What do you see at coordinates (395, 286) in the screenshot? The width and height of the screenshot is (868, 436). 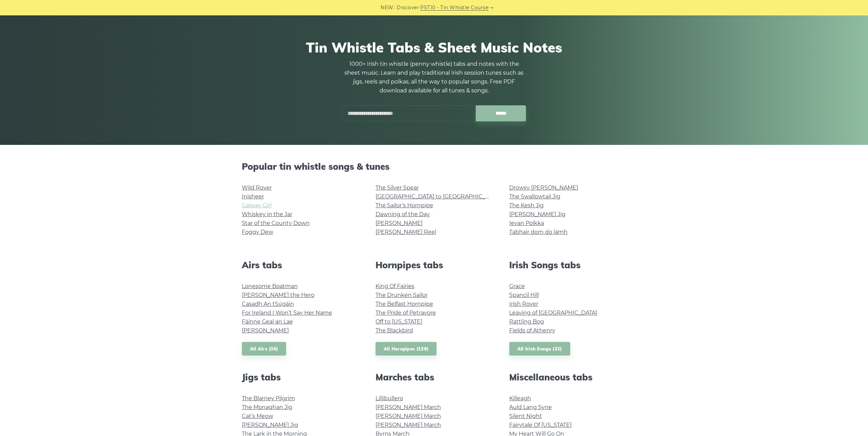 I see `a: King Of Fairies` at bounding box center [395, 286].